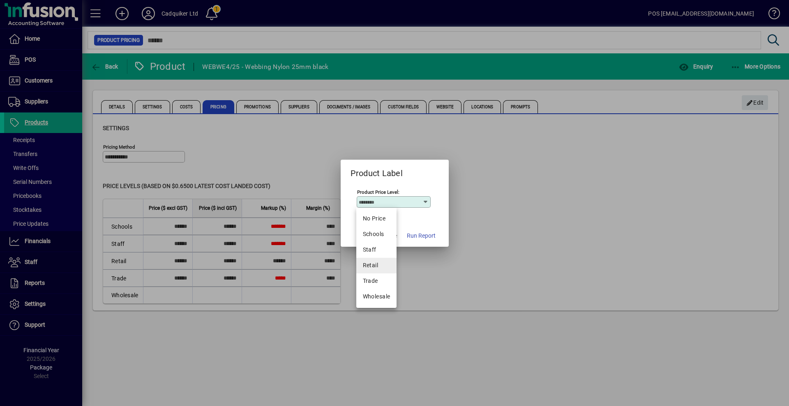 This screenshot has width=789, height=406. Describe the element at coordinates (376, 219) in the screenshot. I see `span: No Price` at that location.